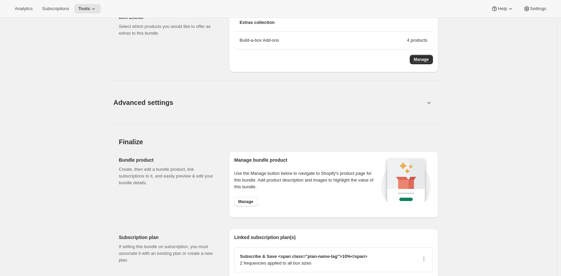  What do you see at coordinates (168, 176) in the screenshot?
I see `p: Create, then edit a bundle product, link subscriptions to it, and easily preview & edit your bund...` at bounding box center [168, 176].